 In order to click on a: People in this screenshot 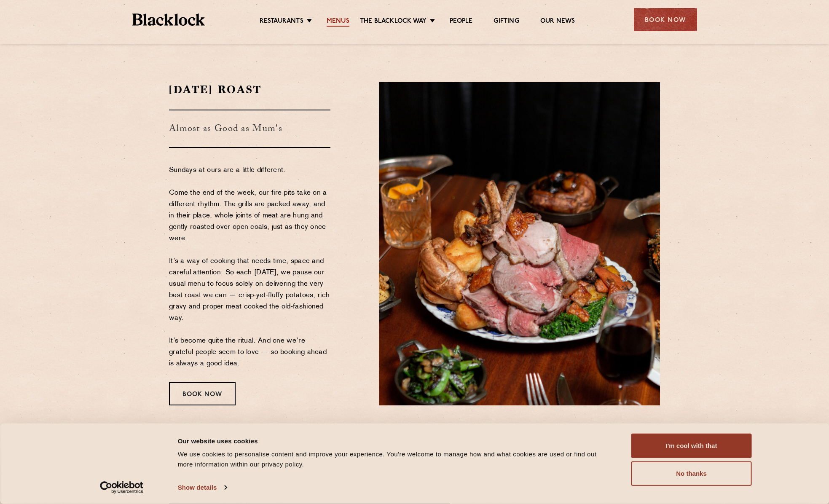, I will do `click(461, 22)`.